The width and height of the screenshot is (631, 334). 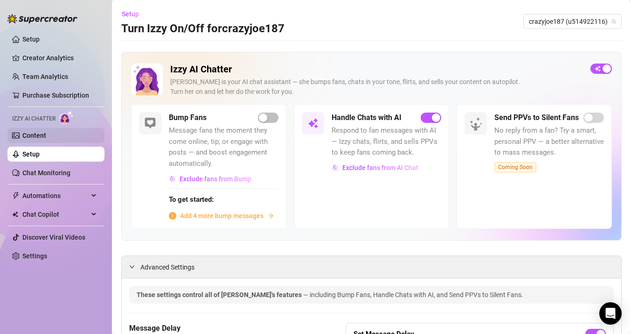 I want to click on span: thunderbolt, so click(x=16, y=196).